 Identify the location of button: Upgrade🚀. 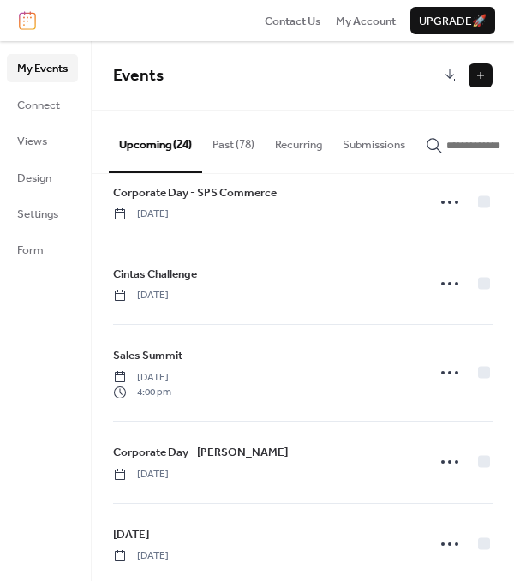
(453, 21).